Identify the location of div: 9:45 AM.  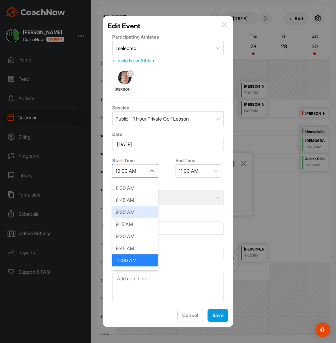
(135, 248).